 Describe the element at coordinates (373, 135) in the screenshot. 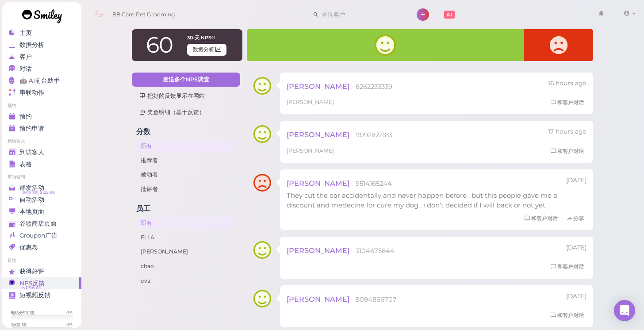

I see `span: 9092822183` at that location.